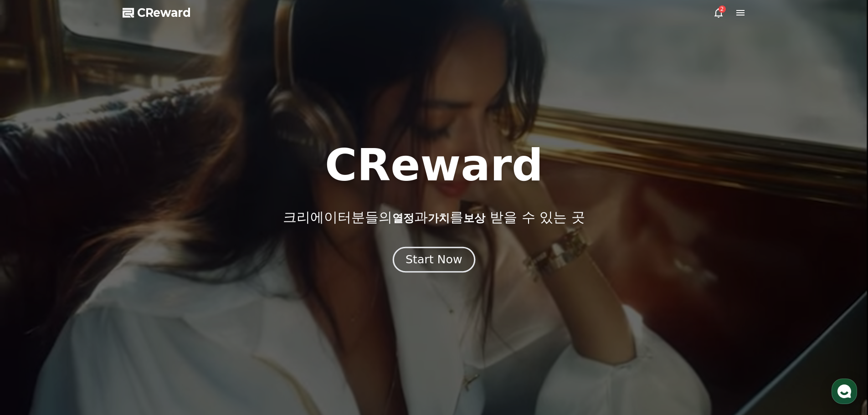  I want to click on span: 열정, so click(403, 218).